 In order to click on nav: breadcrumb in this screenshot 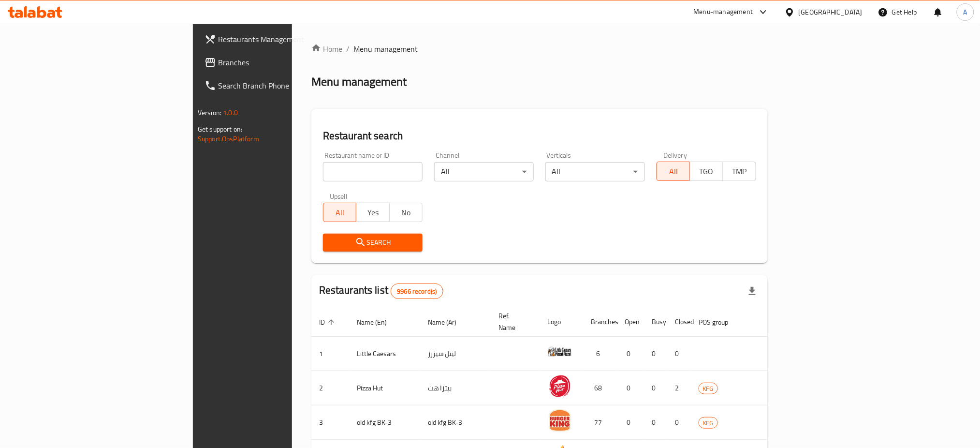, I will do `click(540, 49)`.